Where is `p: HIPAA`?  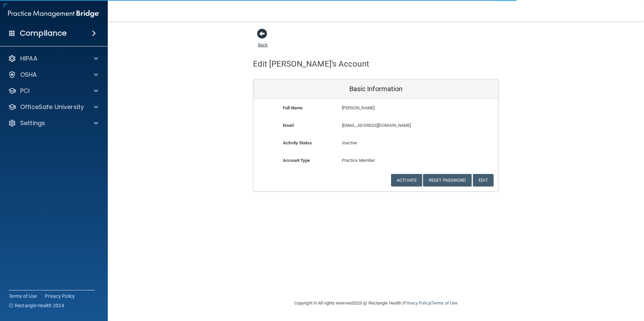 p: HIPAA is located at coordinates (29, 59).